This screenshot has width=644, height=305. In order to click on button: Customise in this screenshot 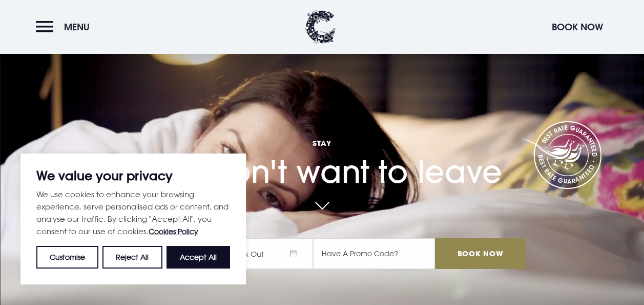, I will do `click(67, 257)`.